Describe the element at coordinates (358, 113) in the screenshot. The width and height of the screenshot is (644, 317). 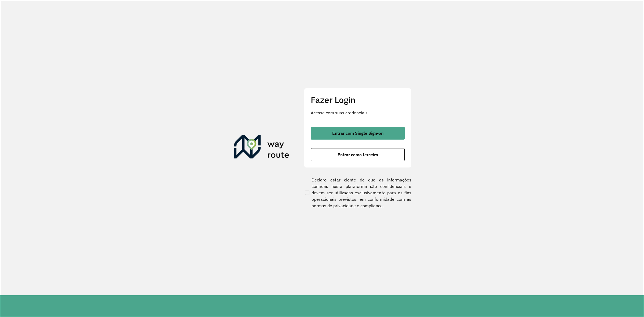
I see `p: Acesse com suas credenciais` at that location.